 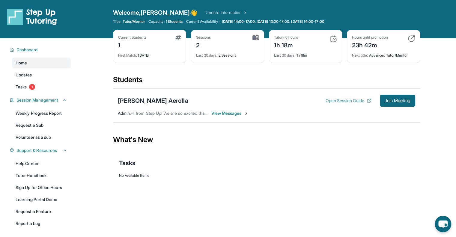 What do you see at coordinates (443, 224) in the screenshot?
I see `button: chat-button` at bounding box center [443, 224].